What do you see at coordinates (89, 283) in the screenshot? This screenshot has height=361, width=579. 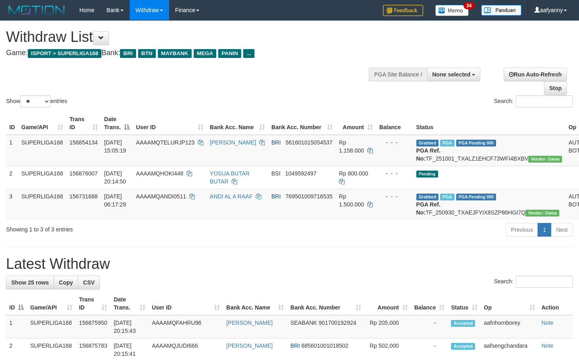 I see `span: CSV` at bounding box center [89, 283].